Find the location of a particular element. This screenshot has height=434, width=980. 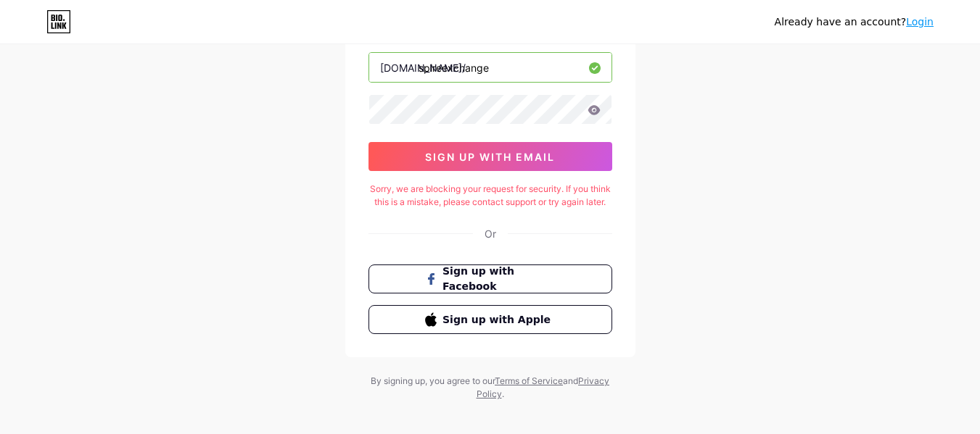

span: Sign up with Apple is located at coordinates (499, 319).